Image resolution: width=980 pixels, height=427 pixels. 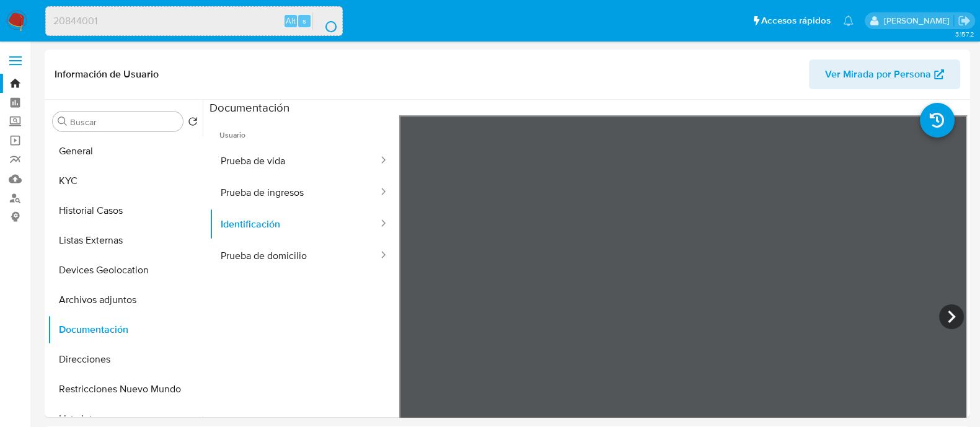 What do you see at coordinates (193, 123) in the screenshot?
I see `button: Volver al orden por defecto` at bounding box center [193, 123].